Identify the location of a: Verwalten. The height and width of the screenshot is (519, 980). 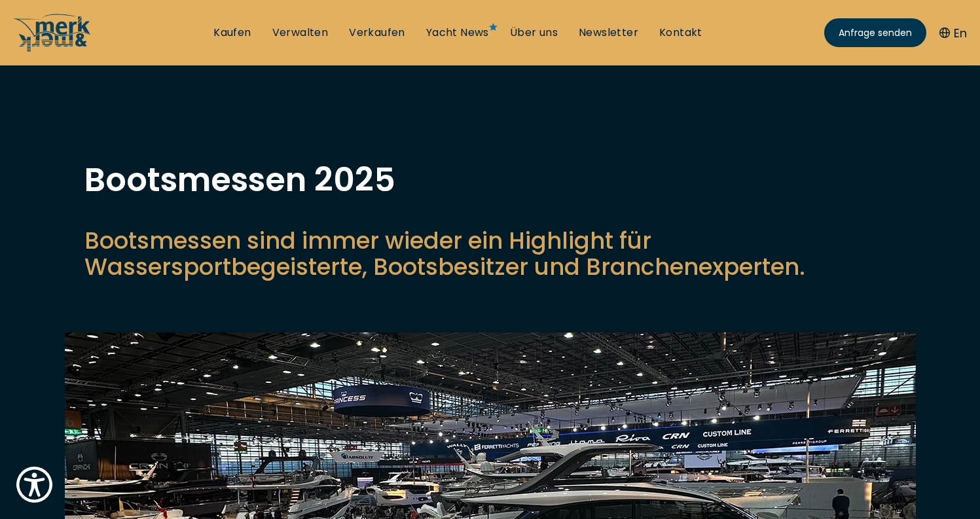
(300, 33).